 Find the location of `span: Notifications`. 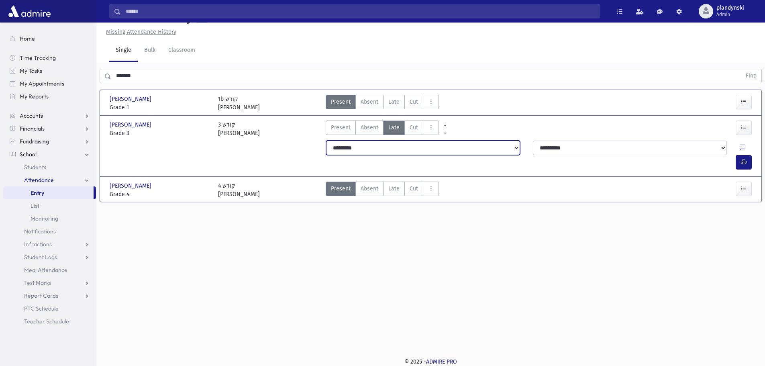

span: Notifications is located at coordinates (40, 231).